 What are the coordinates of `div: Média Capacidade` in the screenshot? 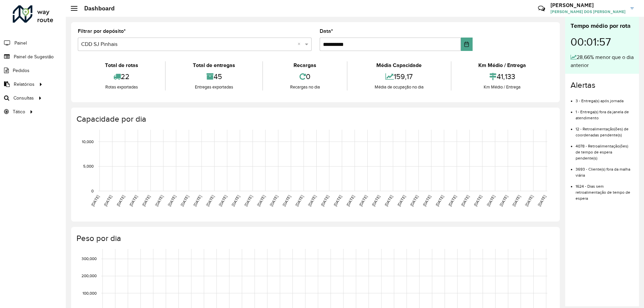 It's located at (399, 65).